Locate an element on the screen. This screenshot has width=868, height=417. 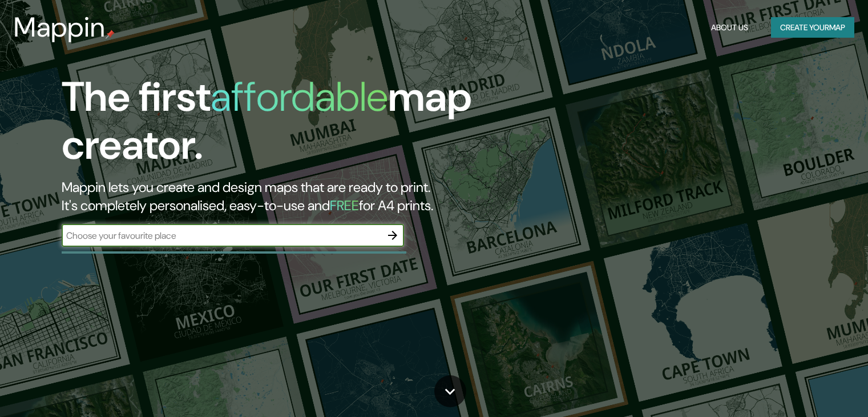
h1: affordable is located at coordinates (300, 96).